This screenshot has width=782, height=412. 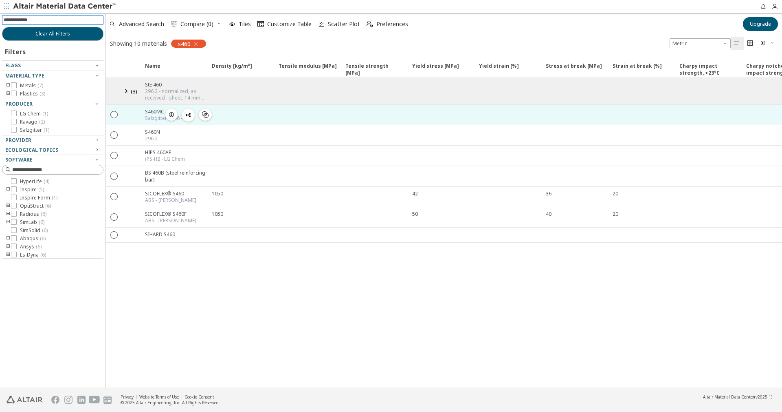 I want to click on div: 20, so click(x=616, y=214).